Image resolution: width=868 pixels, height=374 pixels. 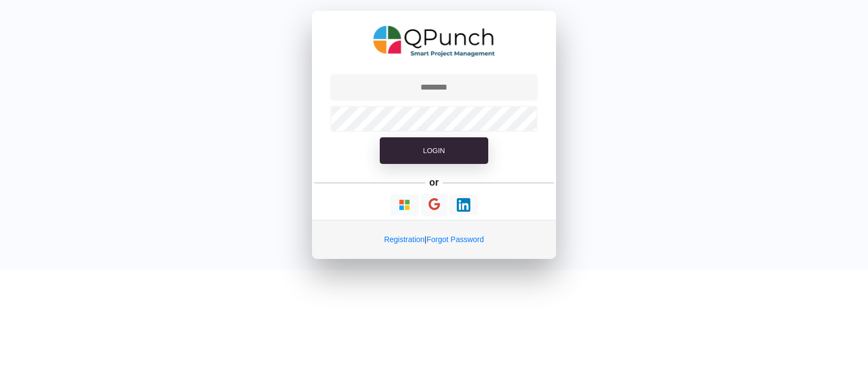 I want to click on button: Continue With Google, so click(x=434, y=205).